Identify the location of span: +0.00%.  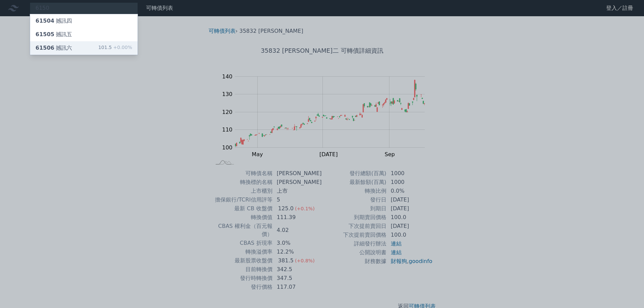
(122, 48).